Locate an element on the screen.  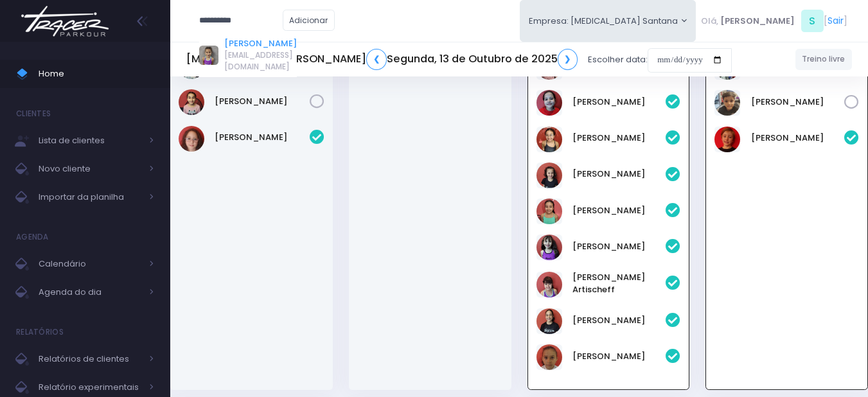
img: Manuella Oliveira Artischeff is located at coordinates (549, 284).